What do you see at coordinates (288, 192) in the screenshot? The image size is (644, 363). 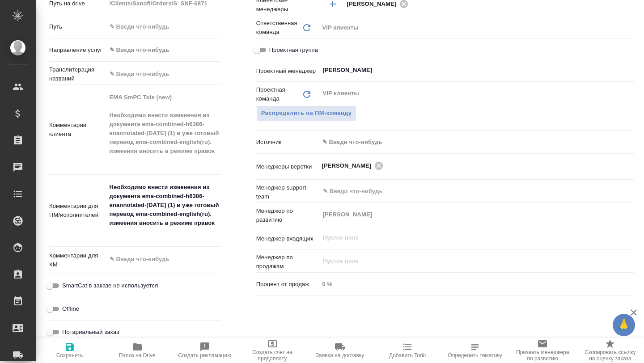 I see `p: Менеджер support team` at bounding box center [288, 192].